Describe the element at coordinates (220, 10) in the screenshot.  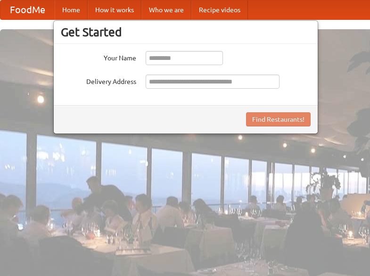
I see `a: Recipe videos` at that location.